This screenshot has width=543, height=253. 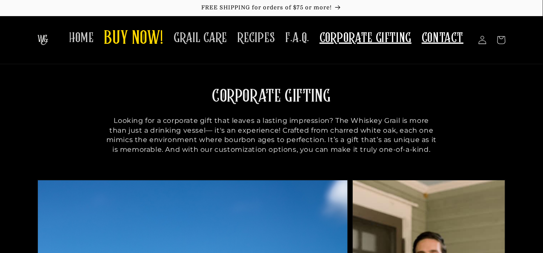 I want to click on p: Looking for a corporate gift that leaves a lasting impression? The Whiskey Grail is more than jus..., so click(x=271, y=135).